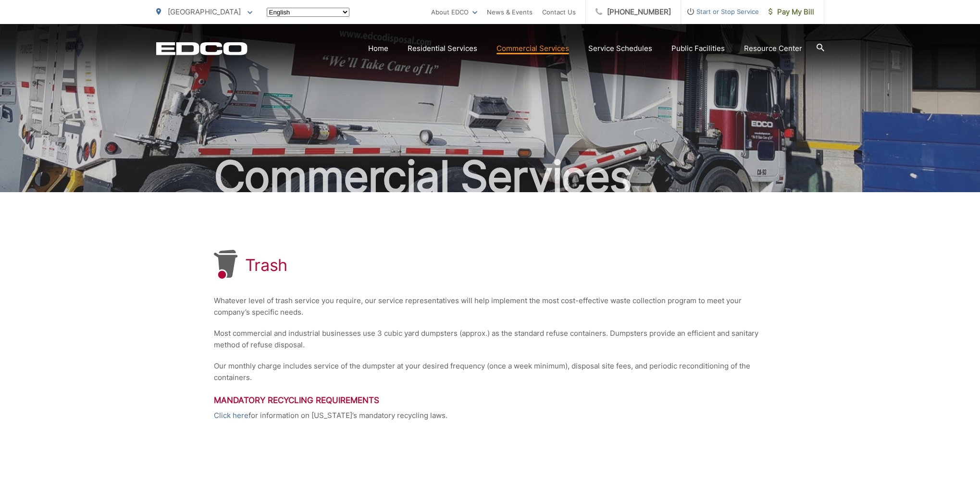  I want to click on p: Whatever level of trash service you require, our service representatives will help implement the ..., so click(490, 307).